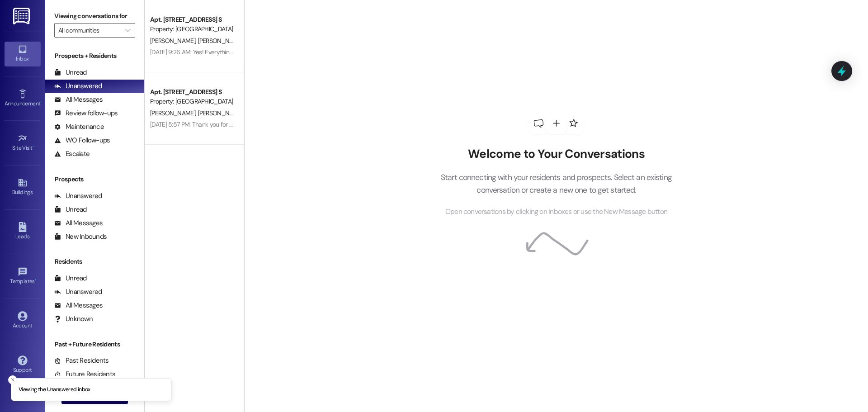  What do you see at coordinates (23, 277) in the screenshot?
I see `a: Templates •` at bounding box center [23, 277].